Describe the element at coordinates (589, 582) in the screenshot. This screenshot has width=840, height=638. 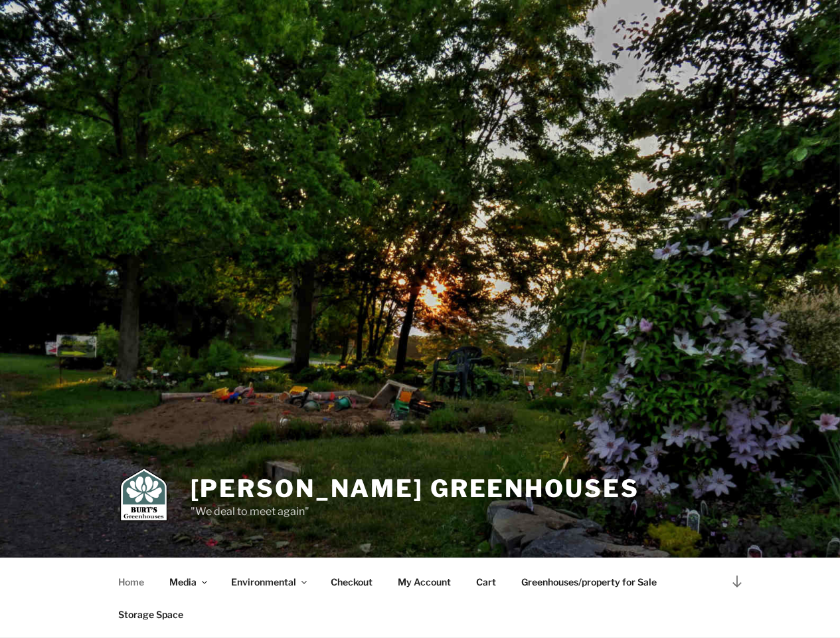
I see `a: Greenhouses/property for Sale` at that location.